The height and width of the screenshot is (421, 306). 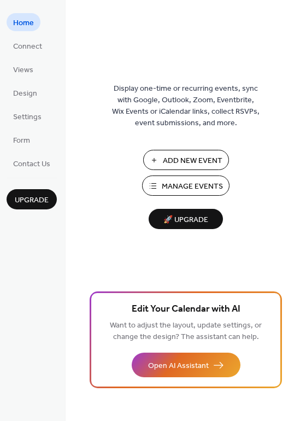 I want to click on a: Settings, so click(x=27, y=116).